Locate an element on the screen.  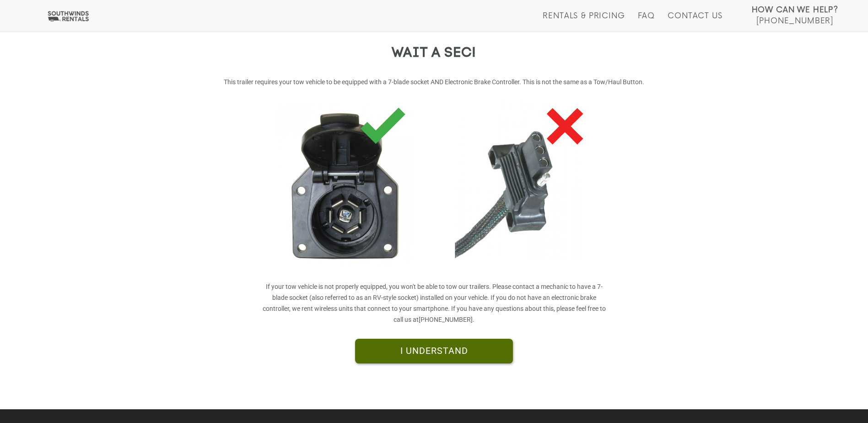
img: Southwinds Rentals Logo is located at coordinates (68, 16).